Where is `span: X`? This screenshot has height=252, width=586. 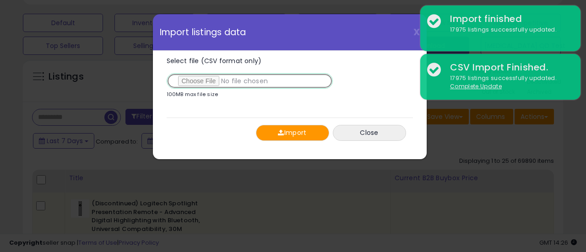 span: X is located at coordinates (417, 32).